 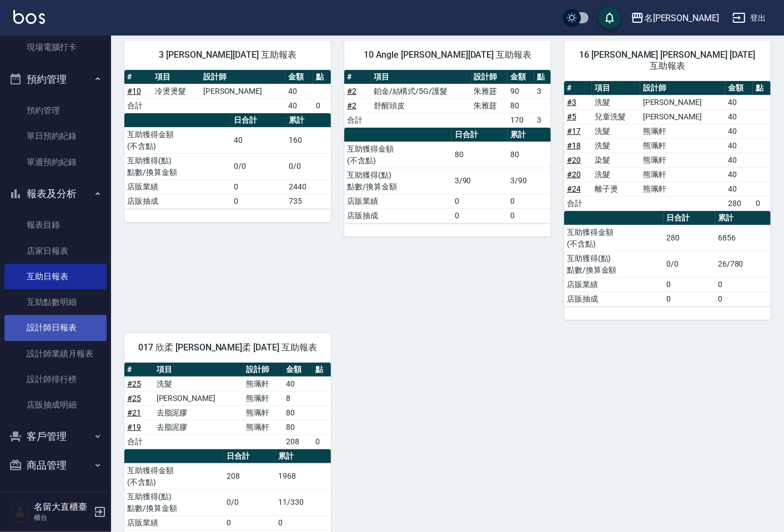 What do you see at coordinates (574, 160) in the screenshot?
I see `a: #20` at bounding box center [574, 160].